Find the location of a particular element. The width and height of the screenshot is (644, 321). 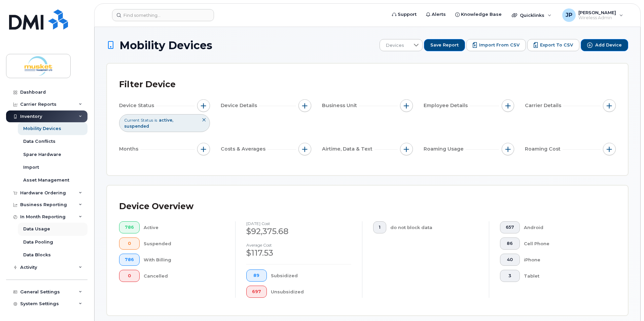

div: Tablet is located at coordinates (564, 276).